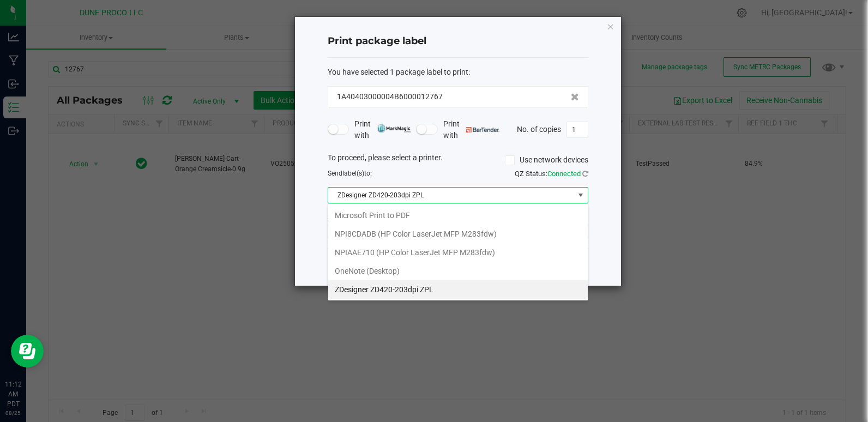  What do you see at coordinates (390, 97) in the screenshot?
I see `span: 1A40403000004B6000012767` at bounding box center [390, 97].